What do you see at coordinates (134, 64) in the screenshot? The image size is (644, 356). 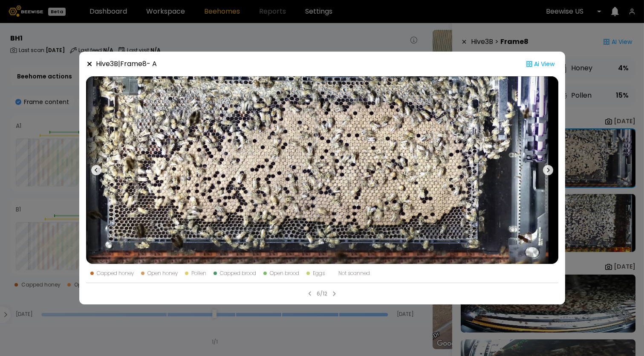 I see `strong: Frame 8` at bounding box center [134, 64].